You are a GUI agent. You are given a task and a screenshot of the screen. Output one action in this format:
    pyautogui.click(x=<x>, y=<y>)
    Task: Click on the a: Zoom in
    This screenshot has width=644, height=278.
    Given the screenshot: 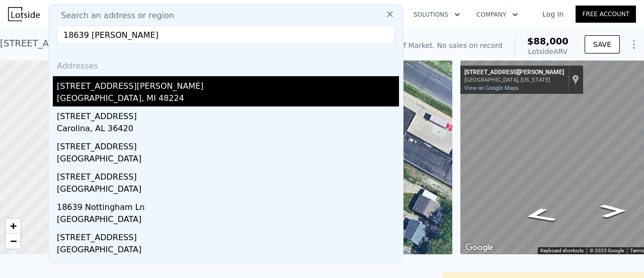 What is the action you would take?
    pyautogui.click(x=13, y=226)
    